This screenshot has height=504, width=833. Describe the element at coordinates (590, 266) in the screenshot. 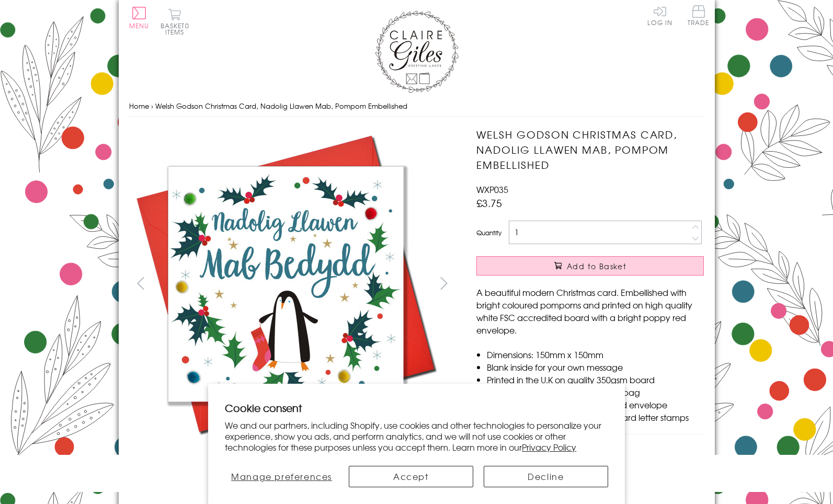

I see `button: Add to Basket` at that location.